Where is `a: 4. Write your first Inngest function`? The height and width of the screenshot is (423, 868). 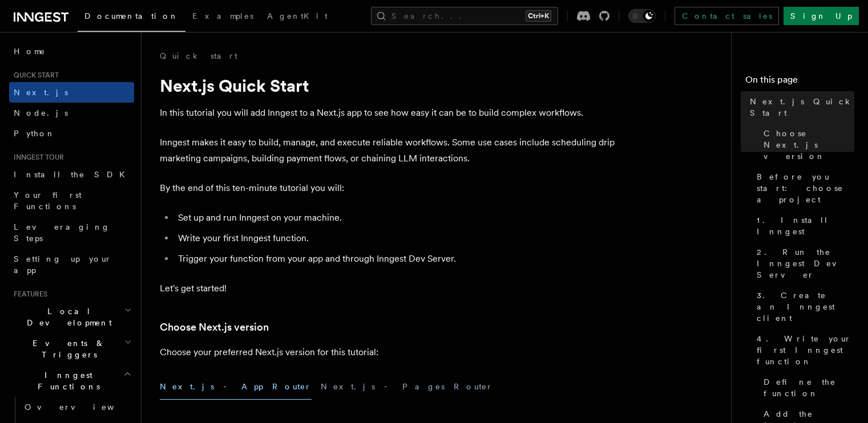 a: 4. Write your first Inngest function is located at coordinates (803, 350).